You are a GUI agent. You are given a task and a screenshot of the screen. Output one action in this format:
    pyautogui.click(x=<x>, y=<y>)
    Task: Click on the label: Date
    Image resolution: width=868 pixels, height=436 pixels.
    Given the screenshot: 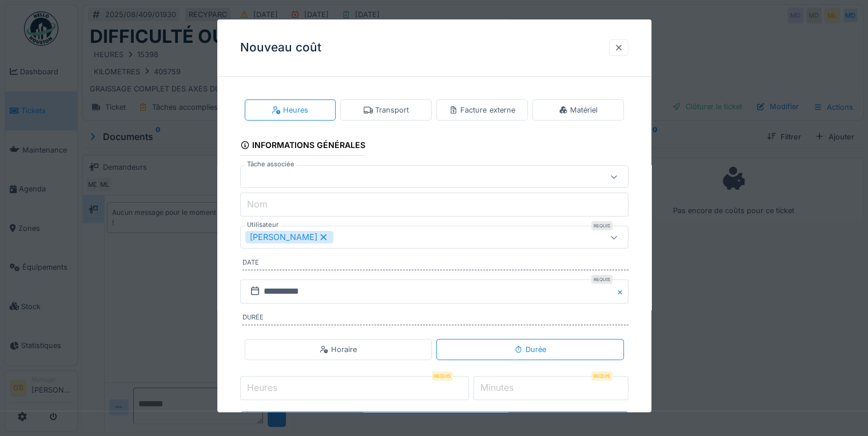 What is the action you would take?
    pyautogui.click(x=435, y=265)
    